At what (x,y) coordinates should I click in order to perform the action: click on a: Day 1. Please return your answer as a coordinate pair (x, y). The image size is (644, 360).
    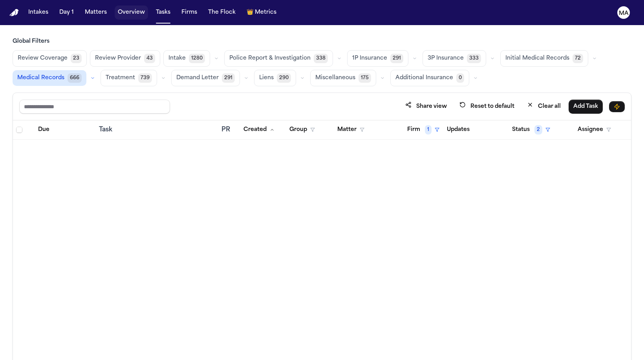
    Looking at the image, I should click on (66, 13).